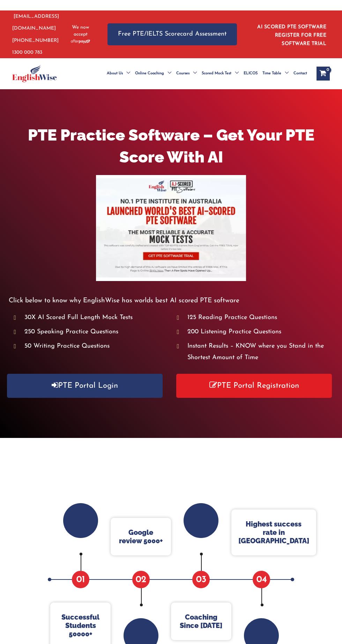 This screenshot has width=342, height=644. What do you see at coordinates (216, 74) in the screenshot?
I see `span: Scored Mock Test` at bounding box center [216, 74].